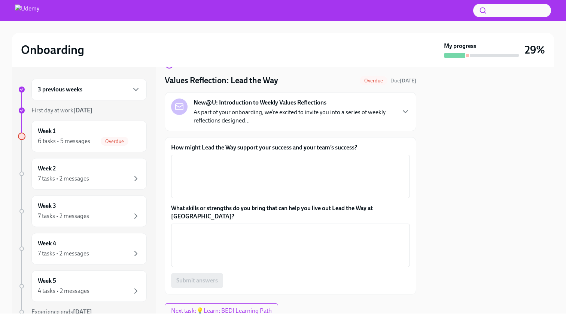  I want to click on h6: Week 2, so click(47, 169).